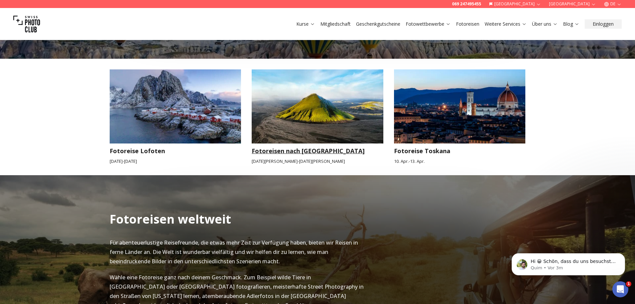 Image resolution: width=635 pixels, height=304 pixels. Describe the element at coordinates (460, 151) in the screenshot. I see `h3: Fotoreise Toskana` at that location.